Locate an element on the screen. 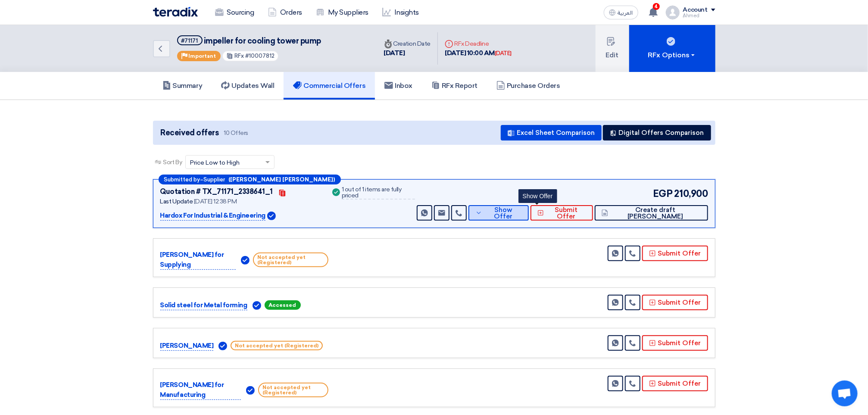 The height and width of the screenshot is (415, 868). h5: Inbox is located at coordinates (398, 86).